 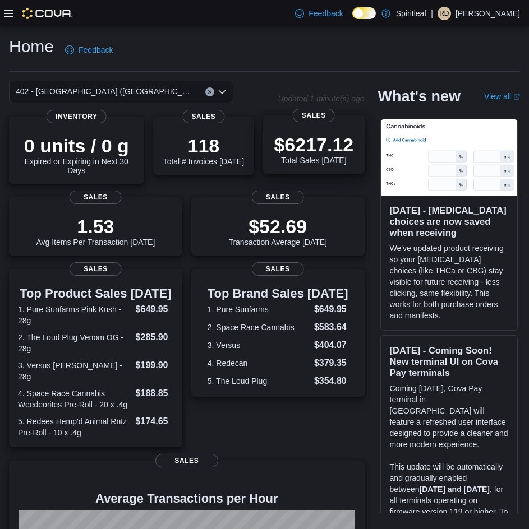 I want to click on button: Clear input, so click(x=210, y=92).